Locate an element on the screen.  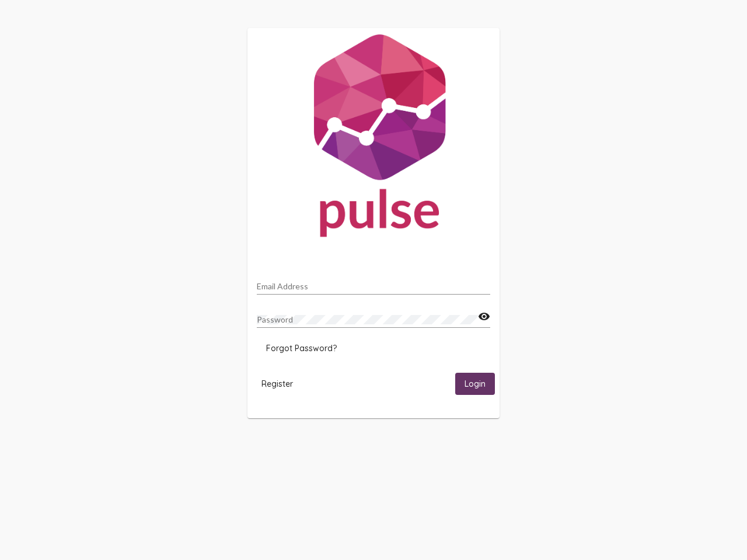
img: Pulse For Good Logo is located at coordinates (374, 138).